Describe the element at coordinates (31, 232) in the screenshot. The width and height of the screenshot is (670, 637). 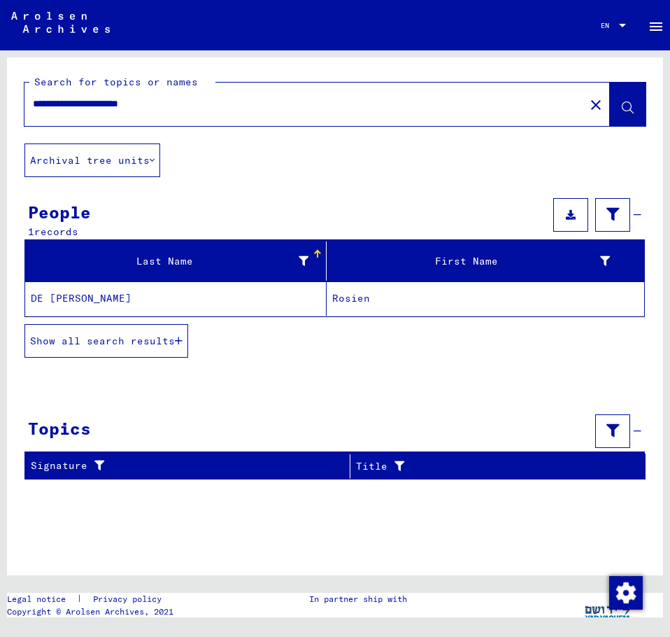
I see `span: 1` at that location.